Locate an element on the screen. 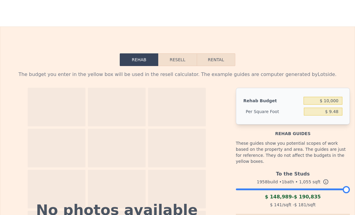 The height and width of the screenshot is (215, 355). button: Rehab is located at coordinates (139, 60).